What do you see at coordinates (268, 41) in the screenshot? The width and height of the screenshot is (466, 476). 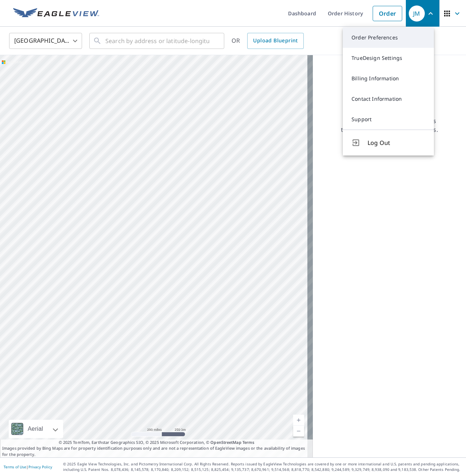 I see `div: OR` at bounding box center [268, 41].